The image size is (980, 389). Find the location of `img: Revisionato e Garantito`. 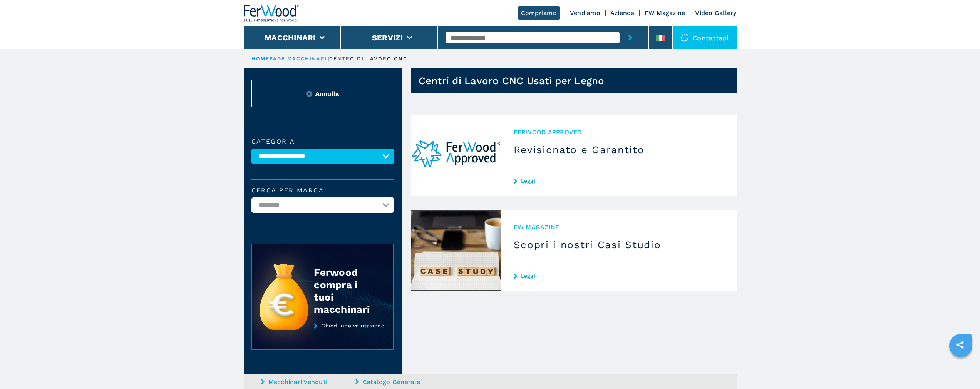

img: Revisionato e Garantito is located at coordinates (456, 155).